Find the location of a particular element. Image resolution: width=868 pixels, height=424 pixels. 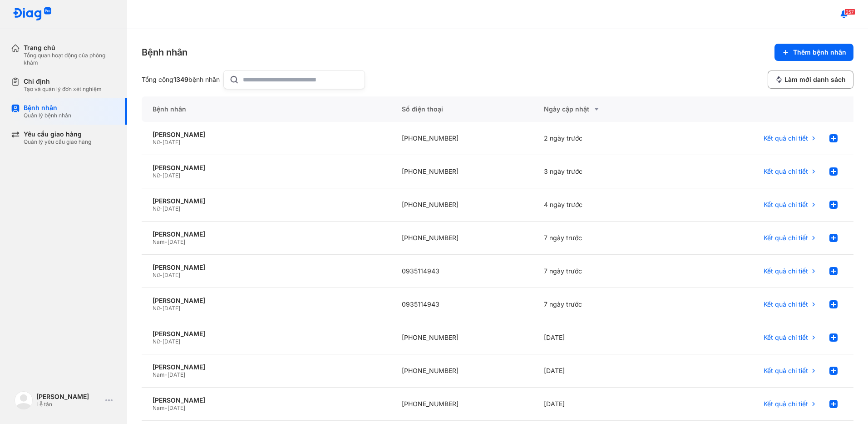

span: 1349 is located at coordinates (180, 79).